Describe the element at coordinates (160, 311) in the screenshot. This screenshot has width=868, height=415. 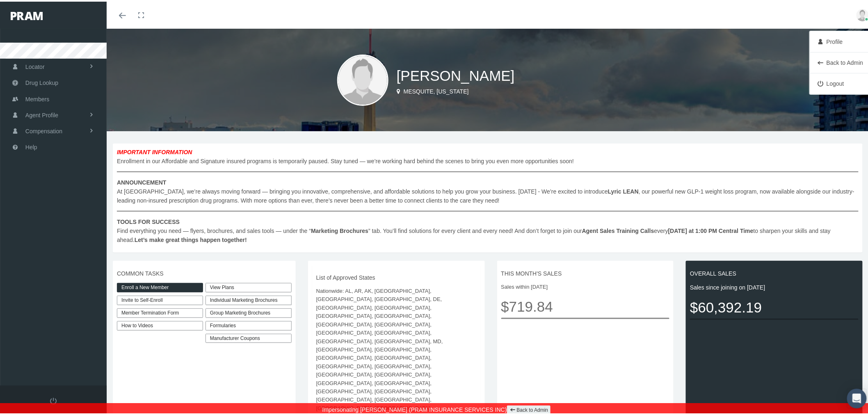
I see `a: Member Termination Form` at that location.